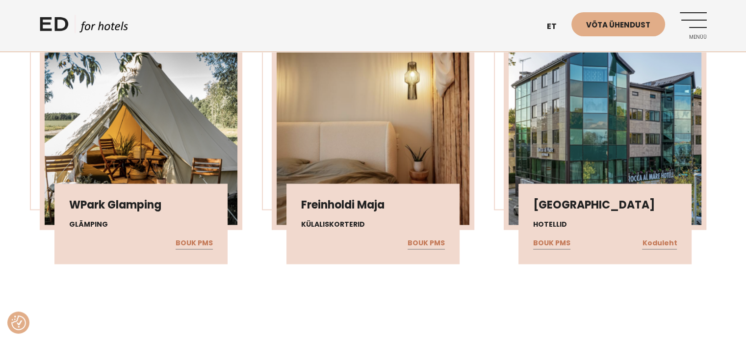  Describe the element at coordinates (19, 323) in the screenshot. I see `img: Revisit consent button` at that location.